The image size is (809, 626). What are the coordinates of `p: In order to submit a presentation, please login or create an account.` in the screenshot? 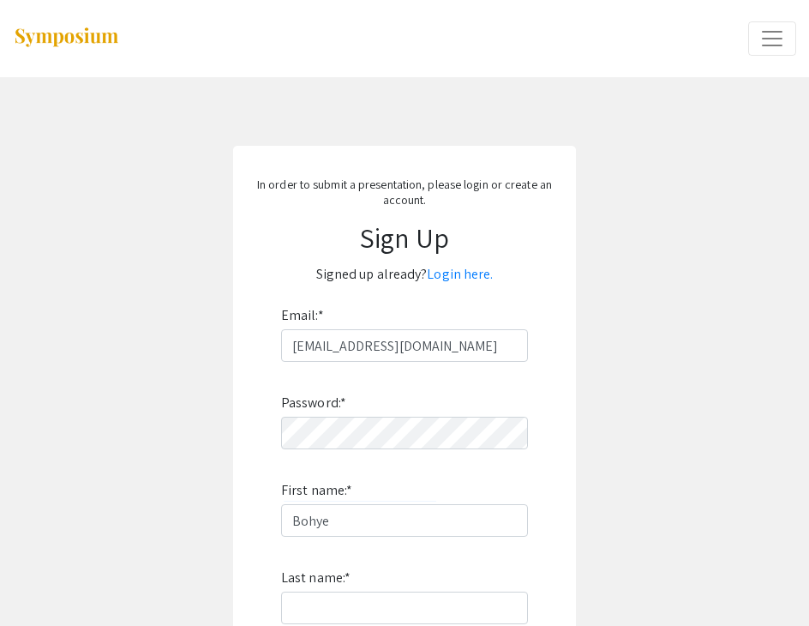 It's located at (405, 192).